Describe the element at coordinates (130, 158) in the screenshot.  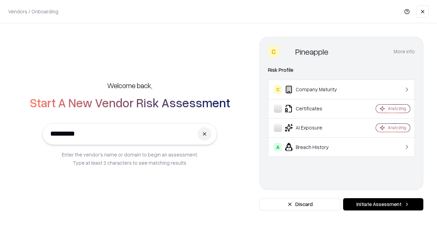
I see `p: Enter the vendor’s name or domain to begin an assessment. Type at least 3 characters to see match...` at that location.